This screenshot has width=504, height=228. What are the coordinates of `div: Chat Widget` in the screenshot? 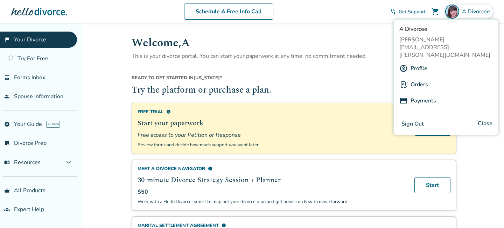 It's located at (487, 211).